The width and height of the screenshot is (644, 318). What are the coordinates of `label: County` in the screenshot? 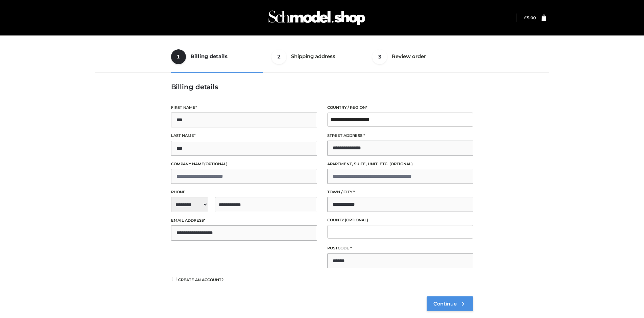 It's located at (400, 220).